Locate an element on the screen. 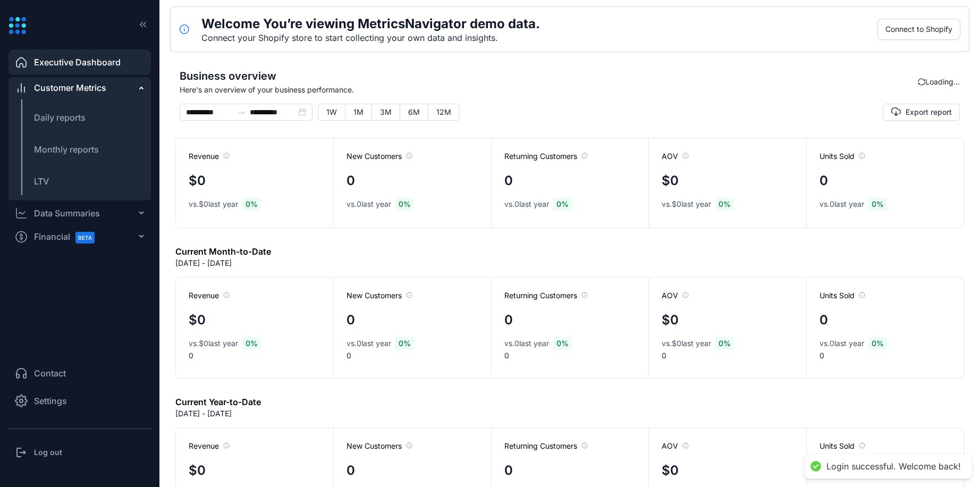 This screenshot has width=980, height=487. span: Customer Metrics is located at coordinates (70, 88).